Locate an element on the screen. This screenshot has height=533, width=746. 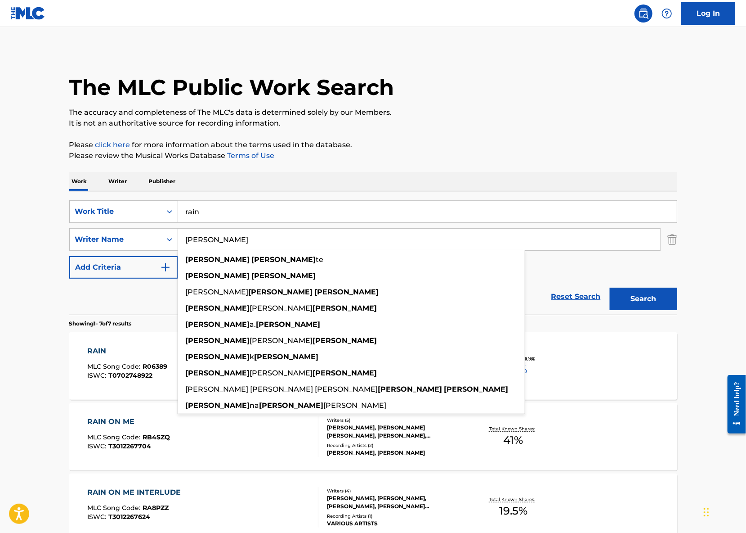
span: na is located at coordinates (255, 405).